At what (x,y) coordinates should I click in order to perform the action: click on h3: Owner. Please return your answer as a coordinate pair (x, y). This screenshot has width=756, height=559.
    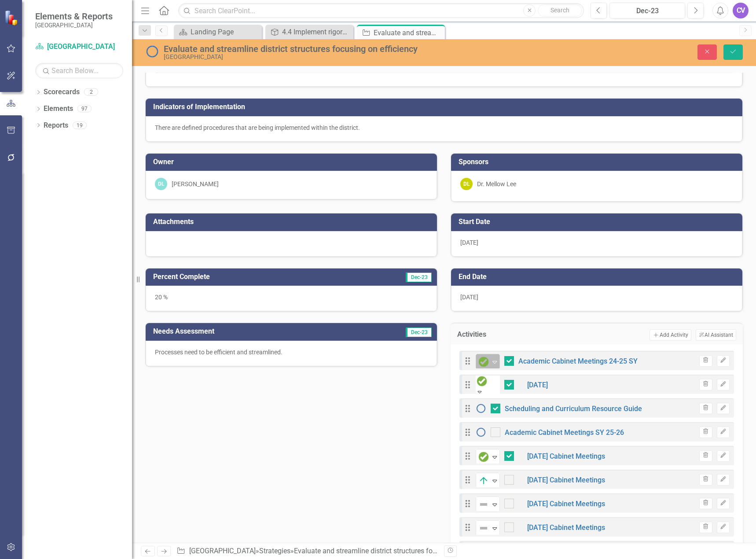
    Looking at the image, I should click on (293, 162).